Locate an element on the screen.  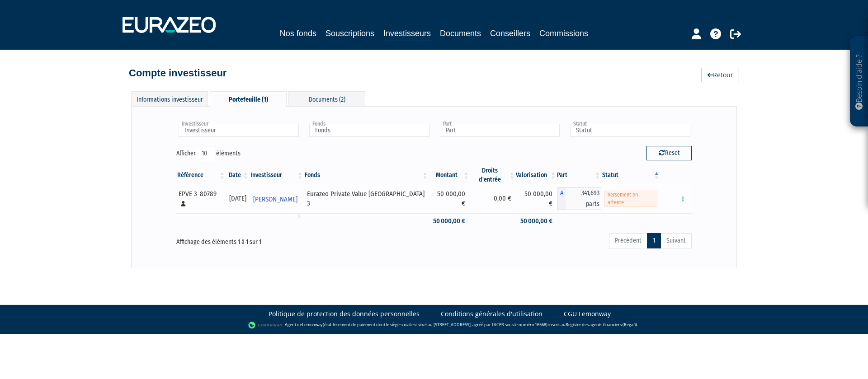
th: Montant: activer pour trier la colonne par ordre croissant is located at coordinates (449, 175).